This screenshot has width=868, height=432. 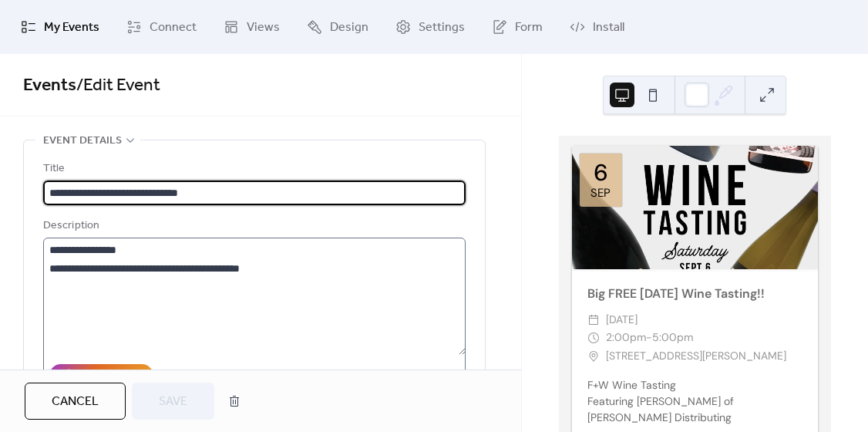 I want to click on span: Settings, so click(x=442, y=28).